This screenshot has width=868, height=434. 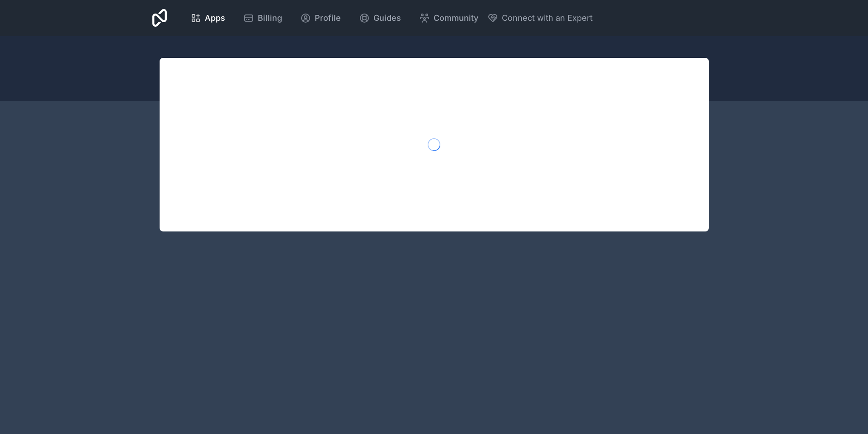 What do you see at coordinates (208, 18) in the screenshot?
I see `a: Apps` at bounding box center [208, 18].